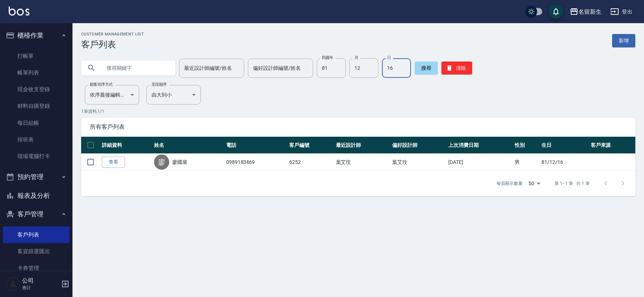 This screenshot has height=297, width=644. I want to click on label: 呈現順序, so click(159, 84).